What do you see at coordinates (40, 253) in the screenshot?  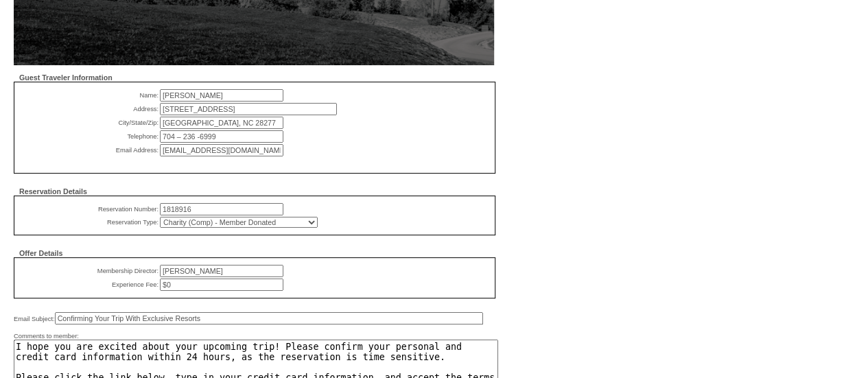 I see `span: Offer Details` at bounding box center [40, 253].